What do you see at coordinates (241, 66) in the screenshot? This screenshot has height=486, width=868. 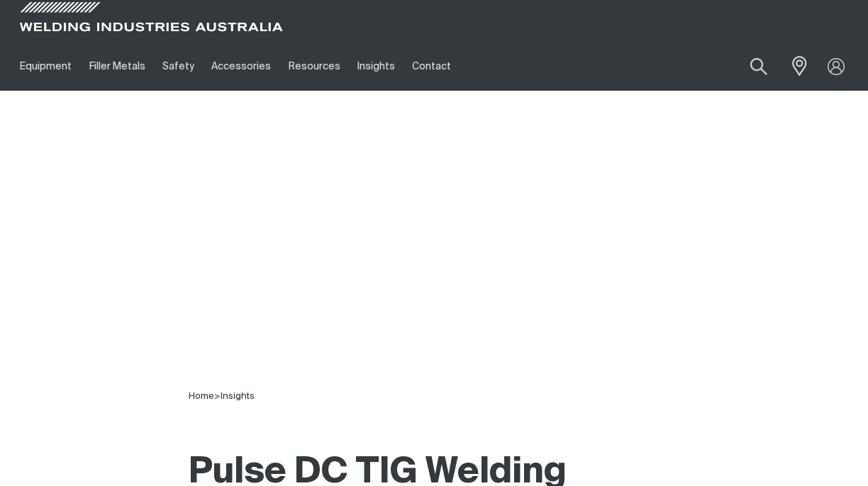 I see `a: Accessories` at bounding box center [241, 66].